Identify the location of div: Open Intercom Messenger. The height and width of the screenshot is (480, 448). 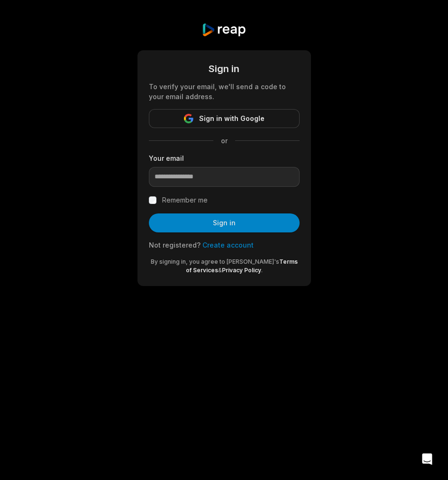
(427, 459).